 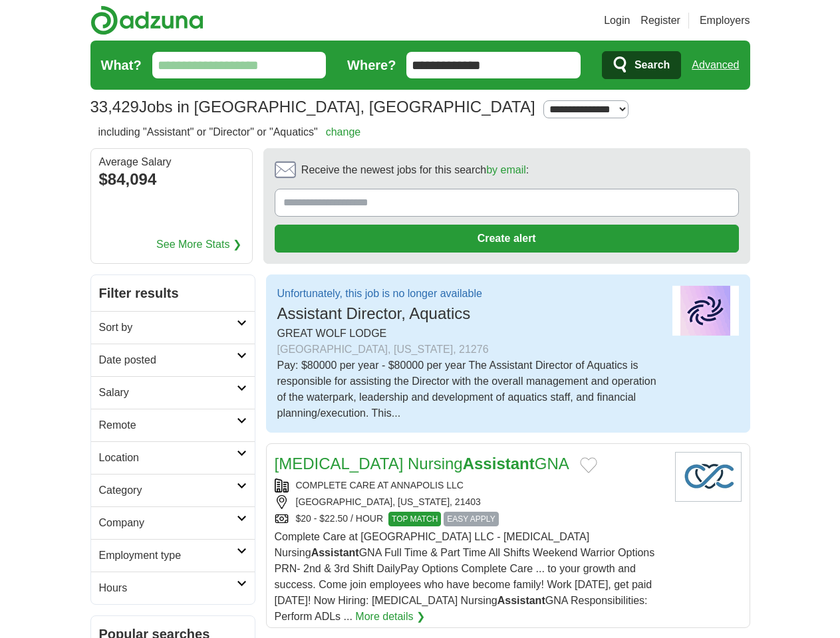 What do you see at coordinates (173, 293) in the screenshot?
I see `h2: Filter results` at bounding box center [173, 293].